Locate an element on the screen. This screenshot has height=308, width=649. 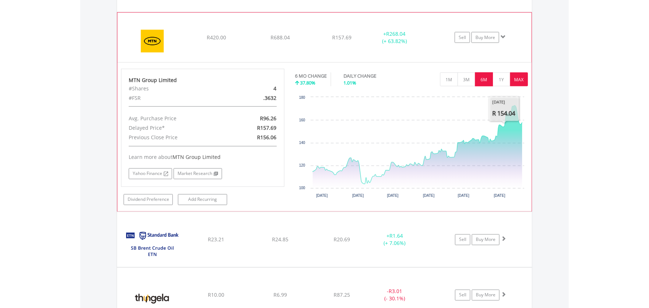
img: EQU.ZA.SBOIL.png is located at coordinates (152, 243).